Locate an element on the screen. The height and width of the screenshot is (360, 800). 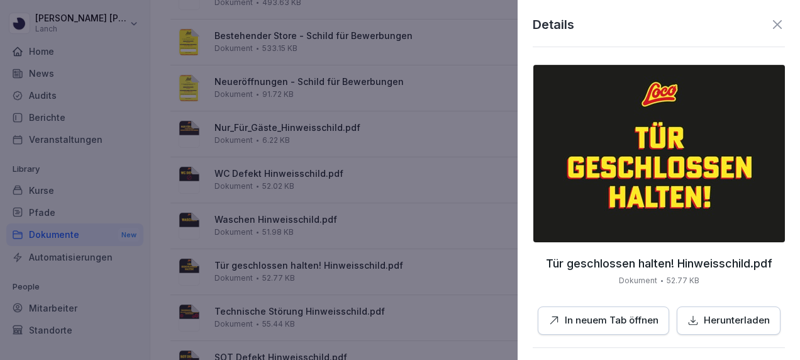
p: In neuem Tab öffnen is located at coordinates (611, 320).